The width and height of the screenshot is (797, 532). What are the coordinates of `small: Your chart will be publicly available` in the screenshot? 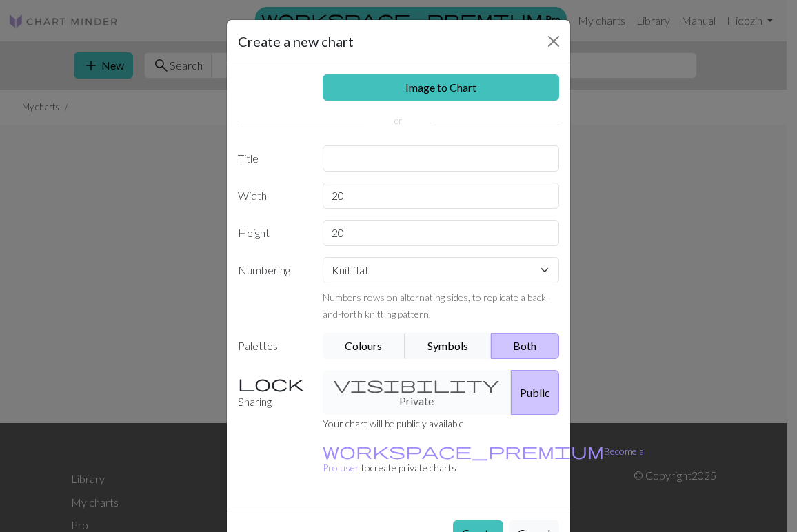 It's located at (392, 423).